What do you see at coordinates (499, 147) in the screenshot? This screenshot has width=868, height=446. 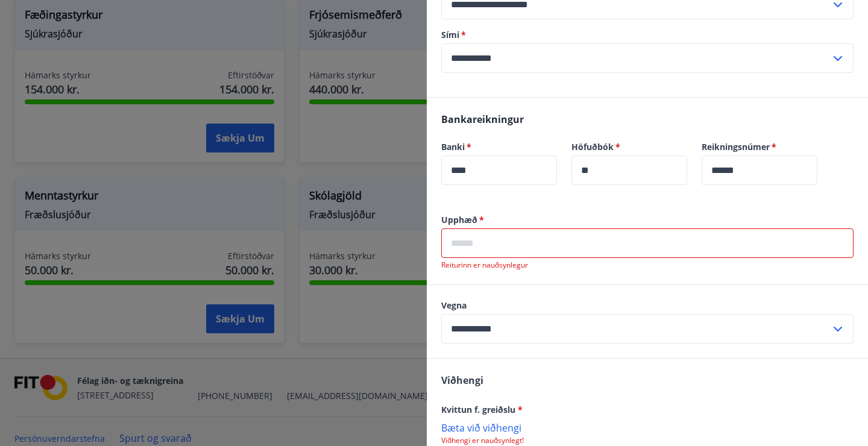 I see `label: Banki` at bounding box center [499, 147].